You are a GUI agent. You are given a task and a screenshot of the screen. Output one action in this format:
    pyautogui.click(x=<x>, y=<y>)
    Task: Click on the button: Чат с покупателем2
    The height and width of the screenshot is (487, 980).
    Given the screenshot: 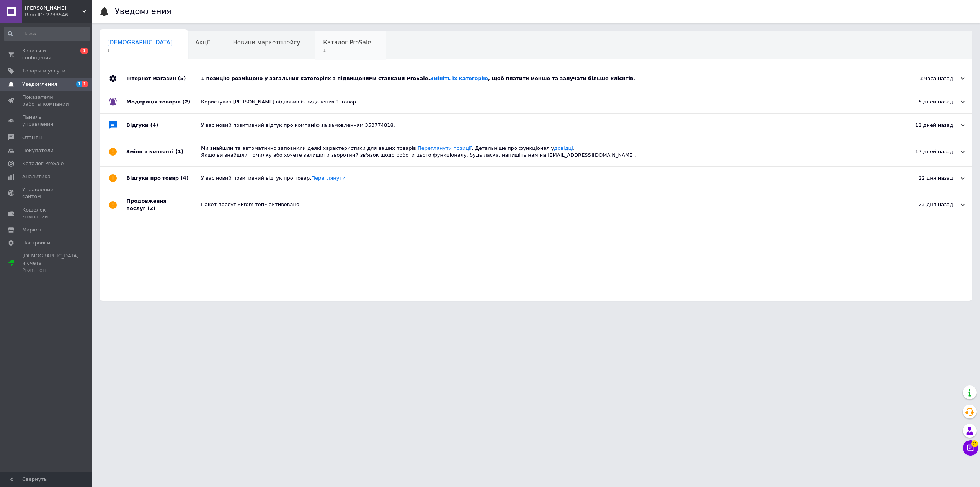 What is the action you would take?
    pyautogui.click(x=971, y=447)
    